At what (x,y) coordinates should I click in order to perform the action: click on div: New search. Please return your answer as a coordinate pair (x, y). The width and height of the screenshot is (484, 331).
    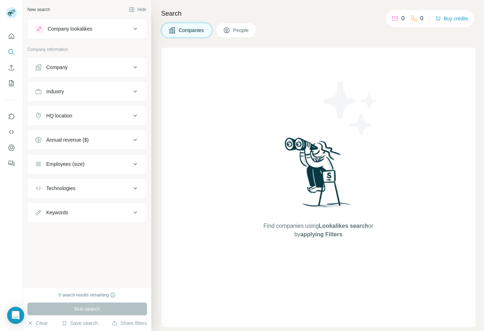
    Looking at the image, I should click on (38, 10).